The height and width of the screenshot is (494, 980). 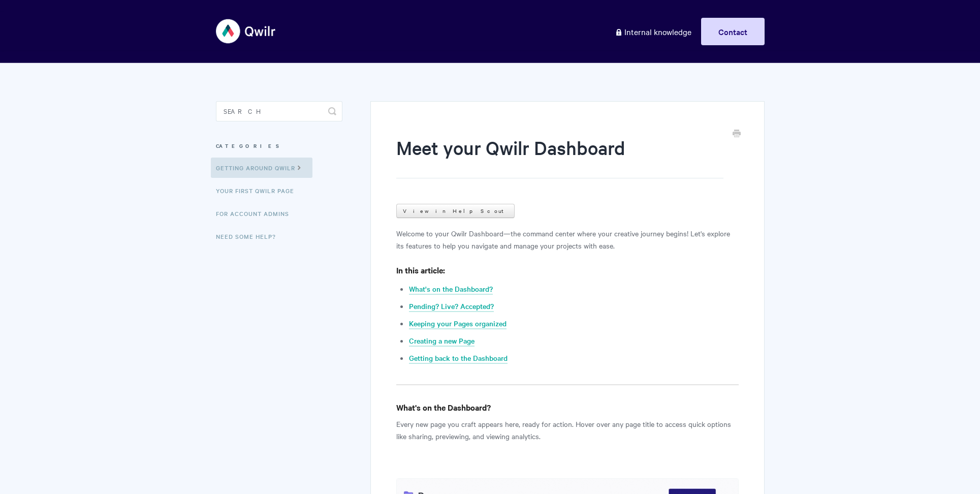 What do you see at coordinates (279, 146) in the screenshot?
I see `h3: Categories` at bounding box center [279, 146].